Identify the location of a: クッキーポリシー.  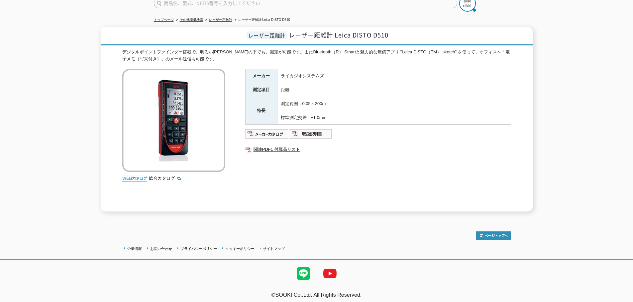
(240, 249).